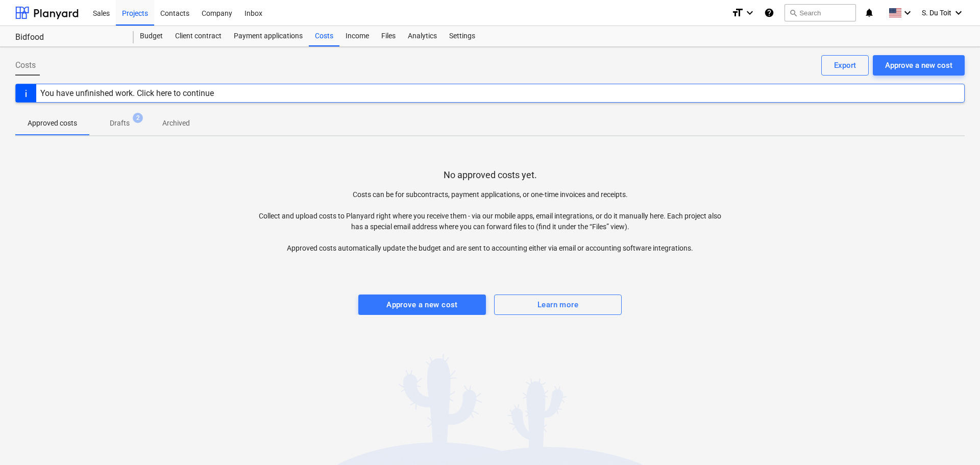  I want to click on a: Budget, so click(151, 36).